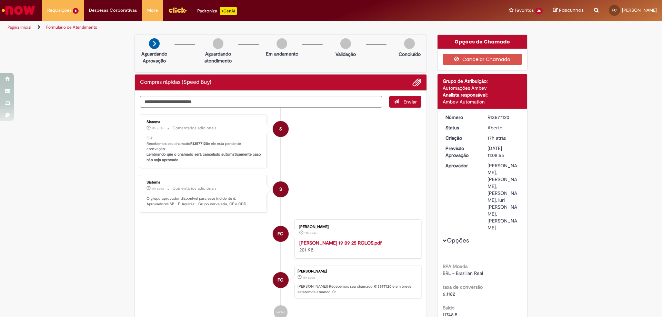 This screenshot has height=317, width=662. What do you see at coordinates (483, 42) in the screenshot?
I see `div: Opções do Chamado` at bounding box center [483, 42].